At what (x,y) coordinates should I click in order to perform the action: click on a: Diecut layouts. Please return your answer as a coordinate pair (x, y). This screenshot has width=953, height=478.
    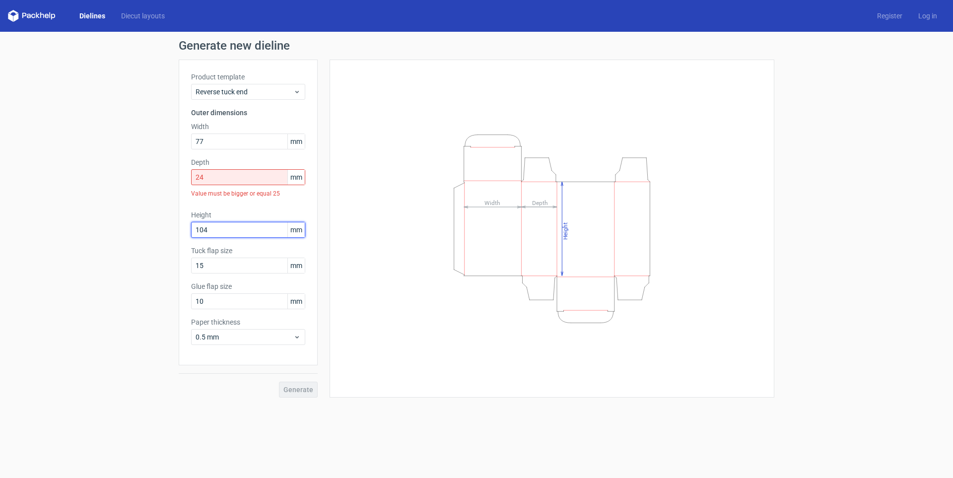
    Looking at the image, I should click on (143, 16).